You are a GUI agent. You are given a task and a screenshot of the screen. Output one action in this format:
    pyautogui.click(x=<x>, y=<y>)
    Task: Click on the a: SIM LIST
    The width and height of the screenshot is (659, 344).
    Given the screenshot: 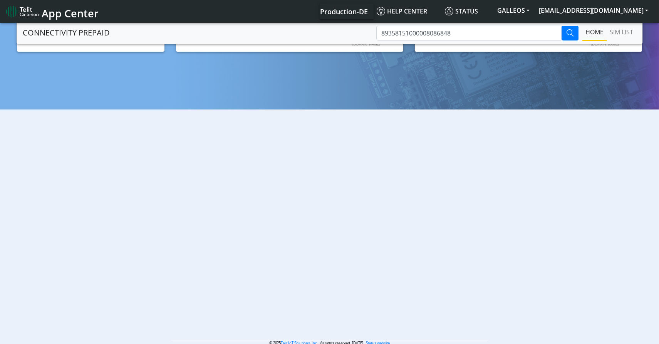 What is the action you would take?
    pyautogui.click(x=621, y=32)
    